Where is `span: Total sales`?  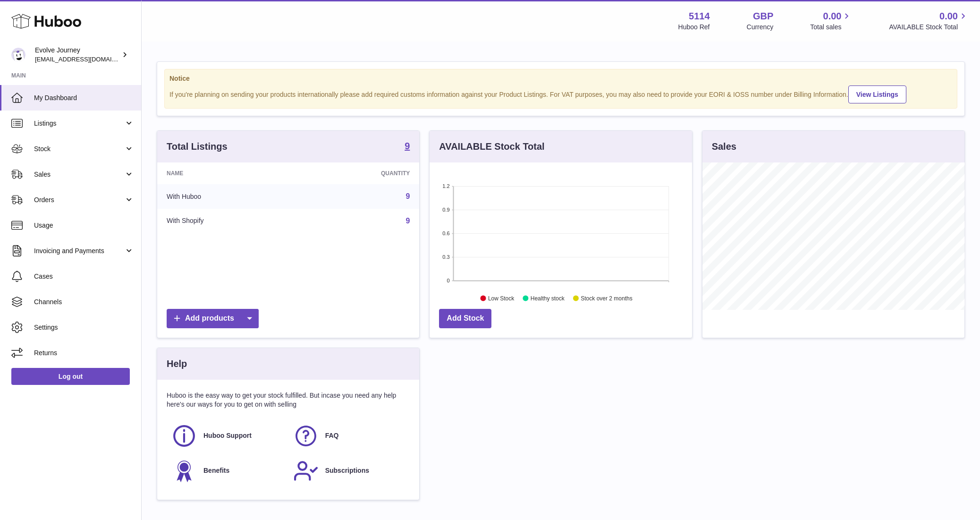
span: Total sales is located at coordinates (831, 27).